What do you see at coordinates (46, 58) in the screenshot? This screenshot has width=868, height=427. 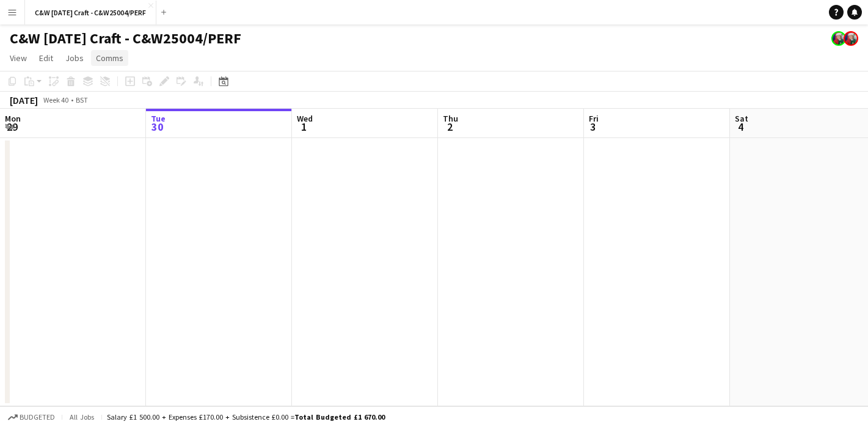 I see `span: Edit` at bounding box center [46, 58].